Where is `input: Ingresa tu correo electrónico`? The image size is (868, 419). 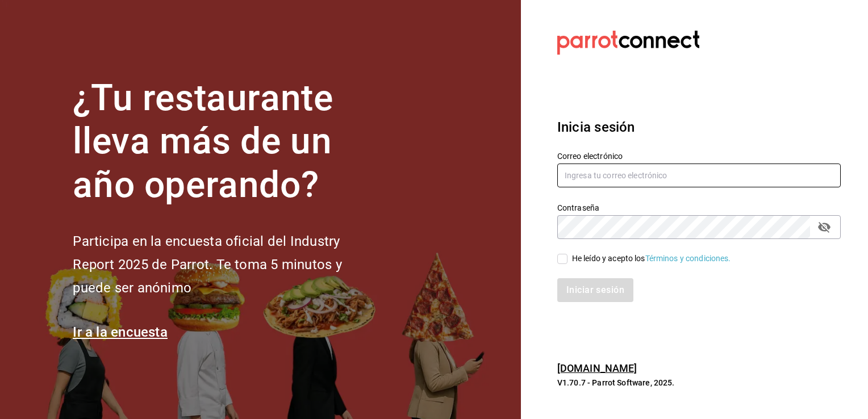
input: Ingresa tu correo electrónico is located at coordinates (699, 176).